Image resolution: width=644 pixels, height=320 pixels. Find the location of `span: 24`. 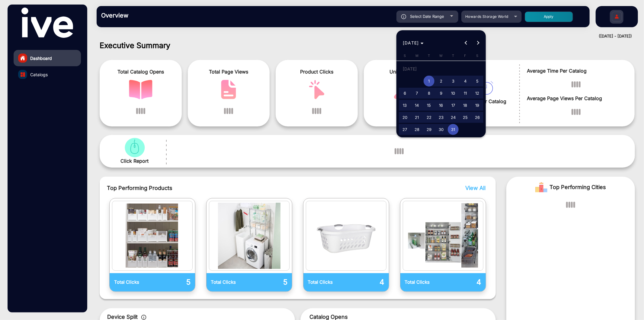

span: 24 is located at coordinates (453, 117).